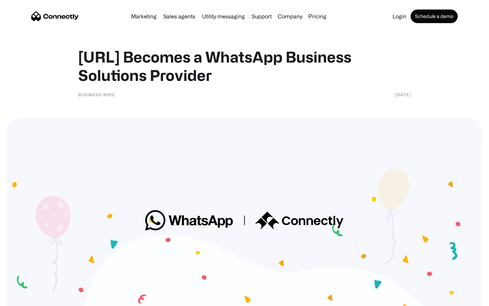 Image resolution: width=489 pixels, height=306 pixels. What do you see at coordinates (24, 299) in the screenshot?
I see `aside: Language selected: English` at bounding box center [24, 299].